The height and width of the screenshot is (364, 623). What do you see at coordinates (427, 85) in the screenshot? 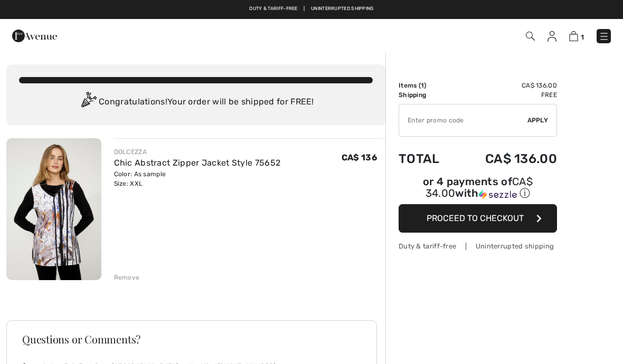
I see `td: Items ( )` at bounding box center [427, 85].